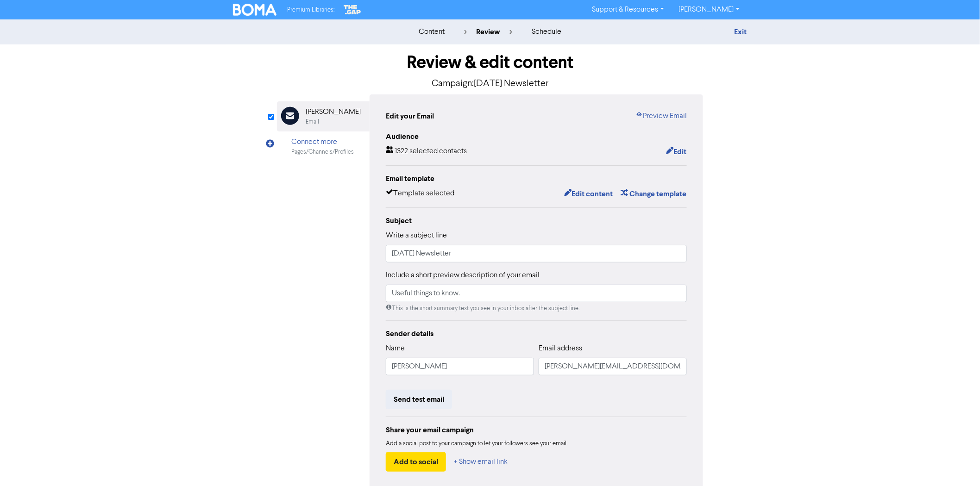 The height and width of the screenshot is (486, 980). Describe the element at coordinates (416, 236) in the screenshot. I see `label: Write a subject line` at that location.